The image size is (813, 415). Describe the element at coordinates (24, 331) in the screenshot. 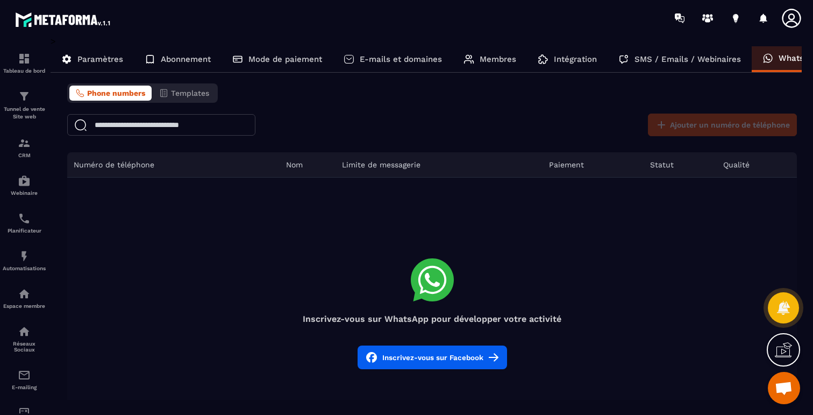

I see `img: social-network` at that location.